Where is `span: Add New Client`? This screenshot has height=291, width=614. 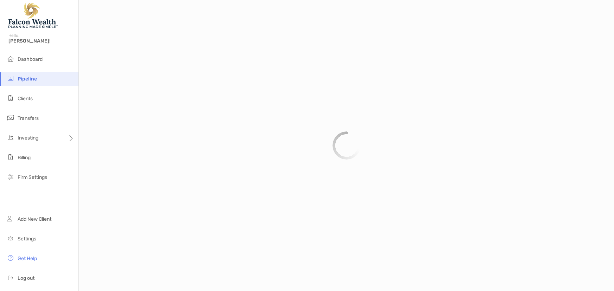
span: Add New Client is located at coordinates (34, 219).